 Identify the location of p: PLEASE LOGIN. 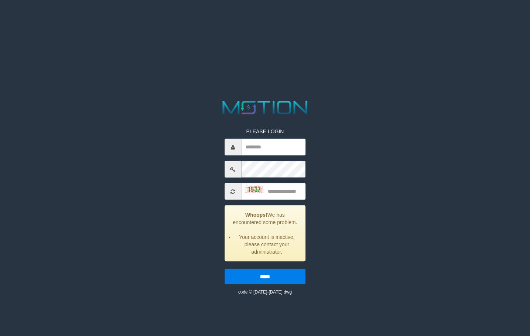
(265, 131).